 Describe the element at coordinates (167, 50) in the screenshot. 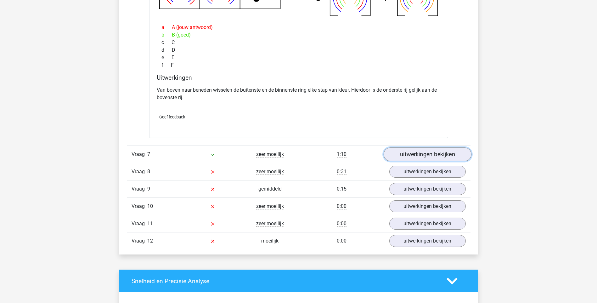

I see `span: d` at that location.